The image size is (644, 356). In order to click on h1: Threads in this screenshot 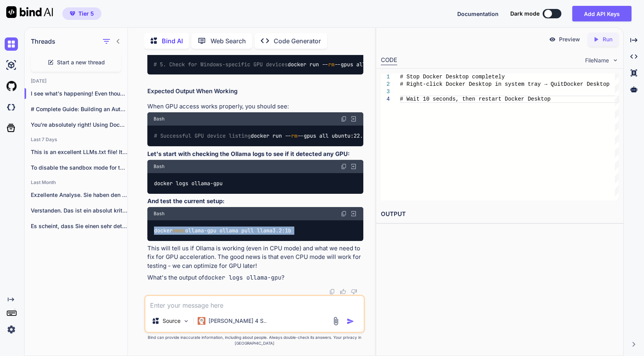, I will do `click(43, 42)`.